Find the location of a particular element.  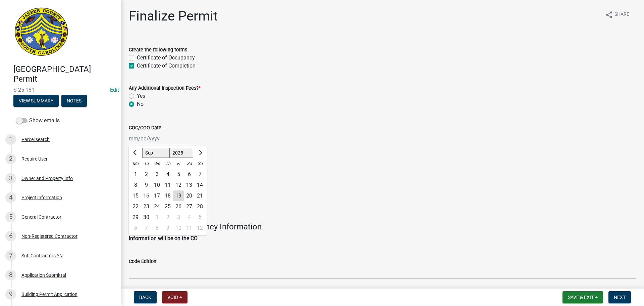

label: Create the following forms is located at coordinates (158, 50).